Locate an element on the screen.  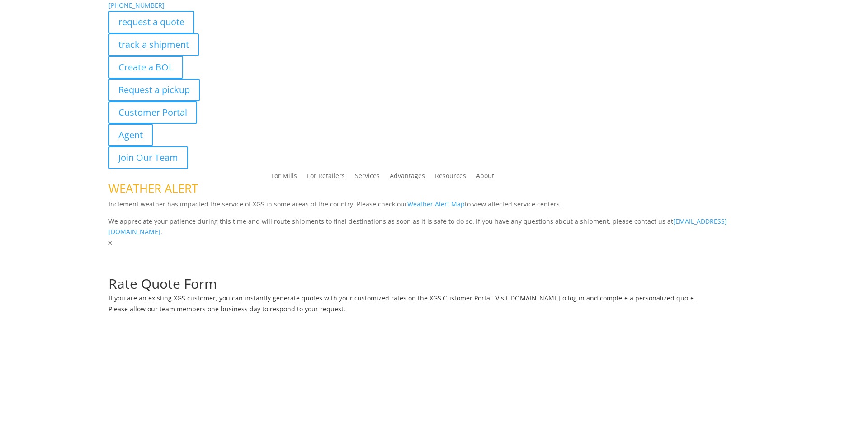
a: Resources is located at coordinates (450, 177).